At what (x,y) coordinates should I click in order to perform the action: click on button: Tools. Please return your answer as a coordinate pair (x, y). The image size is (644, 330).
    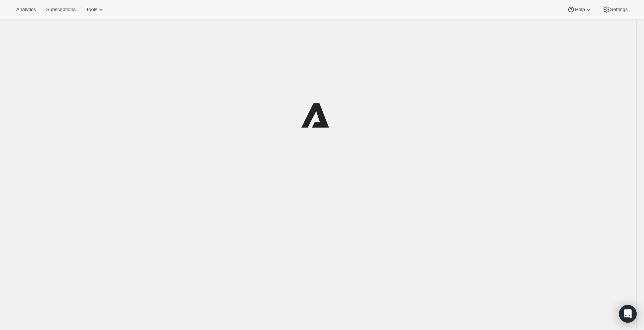
    Looking at the image, I should click on (95, 9).